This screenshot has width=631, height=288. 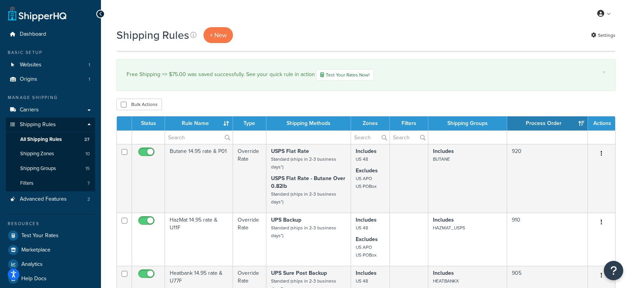 What do you see at coordinates (34, 279) in the screenshot?
I see `span: Help Docs` at bounding box center [34, 279].